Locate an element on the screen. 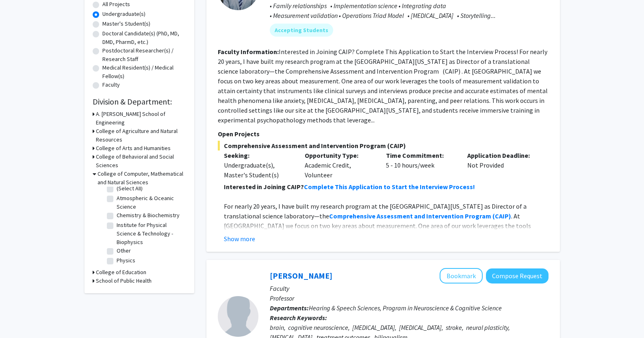 The height and width of the screenshot is (338, 644). p: Faculty is located at coordinates (409, 289).